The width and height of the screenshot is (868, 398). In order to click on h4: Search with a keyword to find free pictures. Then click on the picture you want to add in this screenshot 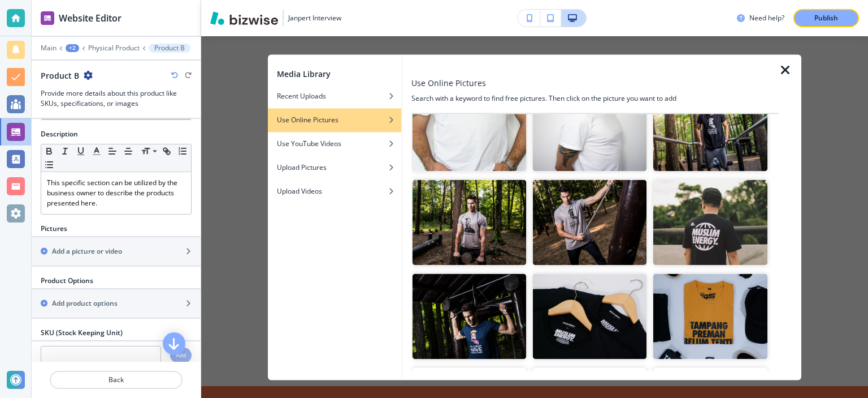, I will do `click(595, 98)`.